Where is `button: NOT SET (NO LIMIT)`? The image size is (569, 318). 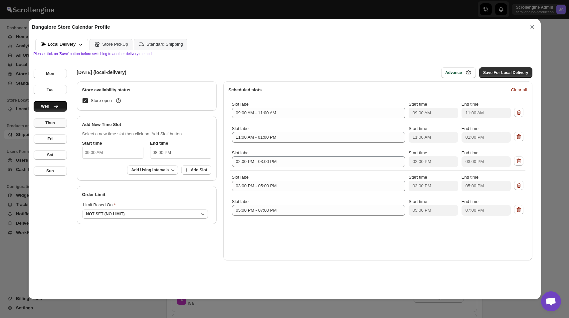
button: NOT SET (NO LIMIT) is located at coordinates (145, 214).